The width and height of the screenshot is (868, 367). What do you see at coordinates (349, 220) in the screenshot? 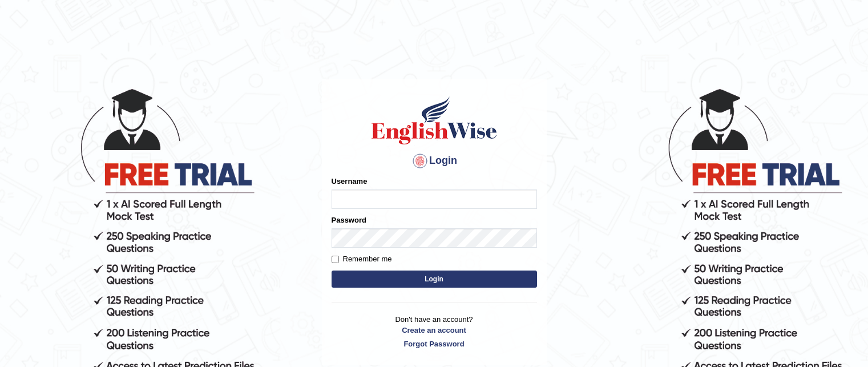
I see `label: Password` at bounding box center [349, 220].